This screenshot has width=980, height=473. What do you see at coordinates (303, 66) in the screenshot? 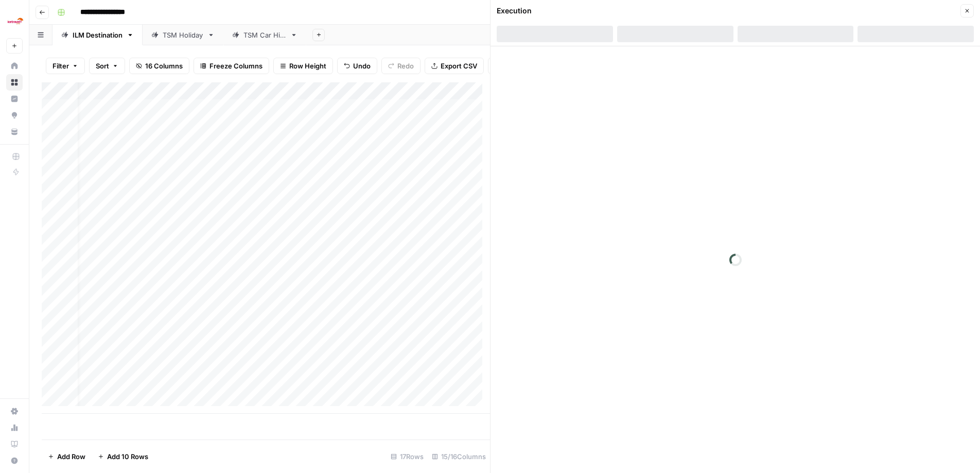
I see `button: Row Height` at bounding box center [303, 66].